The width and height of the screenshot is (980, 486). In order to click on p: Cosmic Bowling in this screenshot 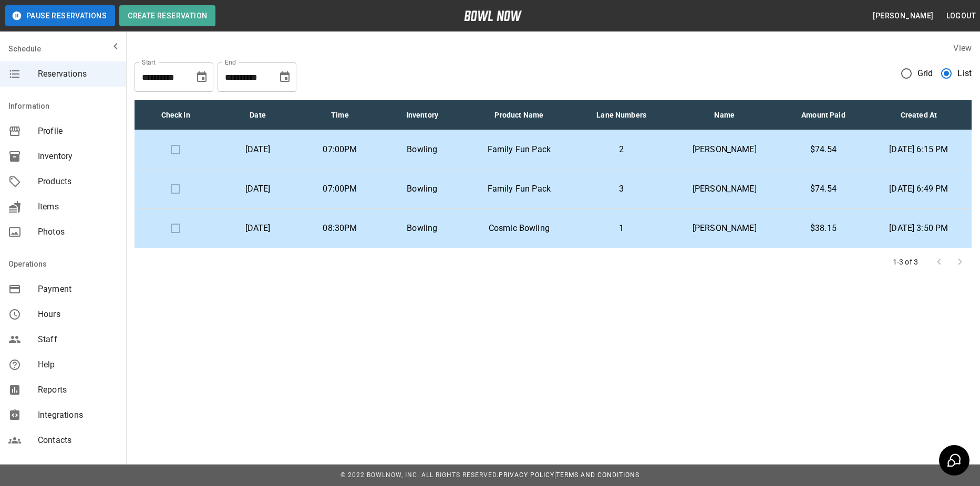, I will do `click(519, 229)`.